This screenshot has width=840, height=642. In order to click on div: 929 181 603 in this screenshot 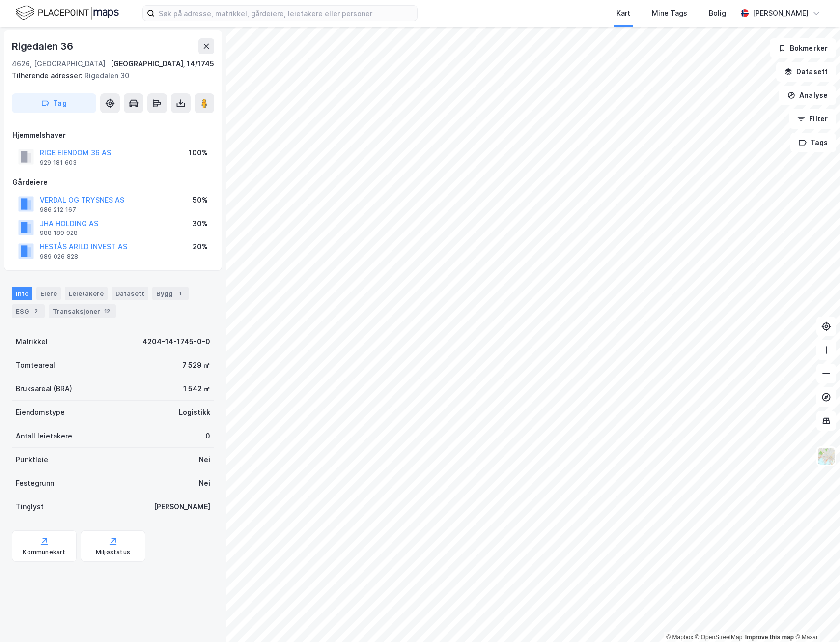, I will do `click(58, 163)`.